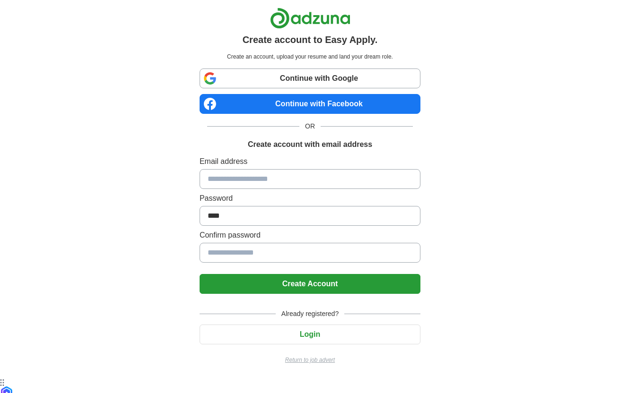 This screenshot has height=393, width=620. What do you see at coordinates (310, 40) in the screenshot?
I see `h1: Create account to Easy Apply.` at bounding box center [310, 40].